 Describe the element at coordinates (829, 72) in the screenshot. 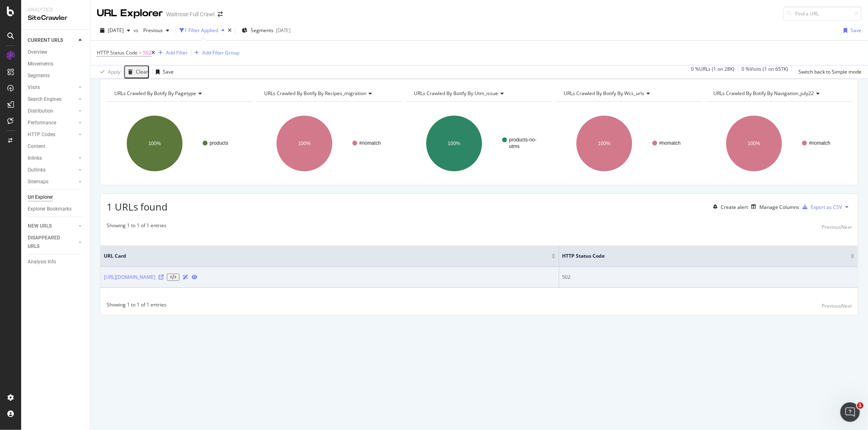

I see `button: Switch back to Simple mode` at that location.